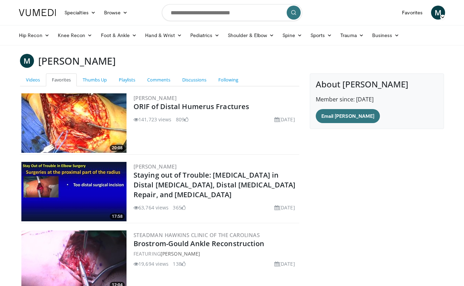 The height and width of the screenshot is (286, 464). I want to click on li: 63,764 views, so click(151, 208).